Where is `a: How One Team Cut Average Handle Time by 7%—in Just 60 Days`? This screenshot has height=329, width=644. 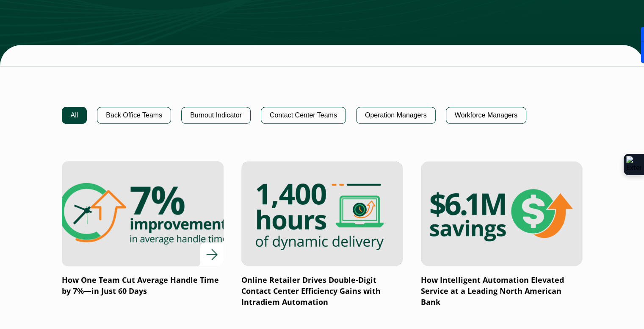 a: How One Team Cut Average Handle Time by 7%—in Just 60 Days is located at coordinates (143, 229).